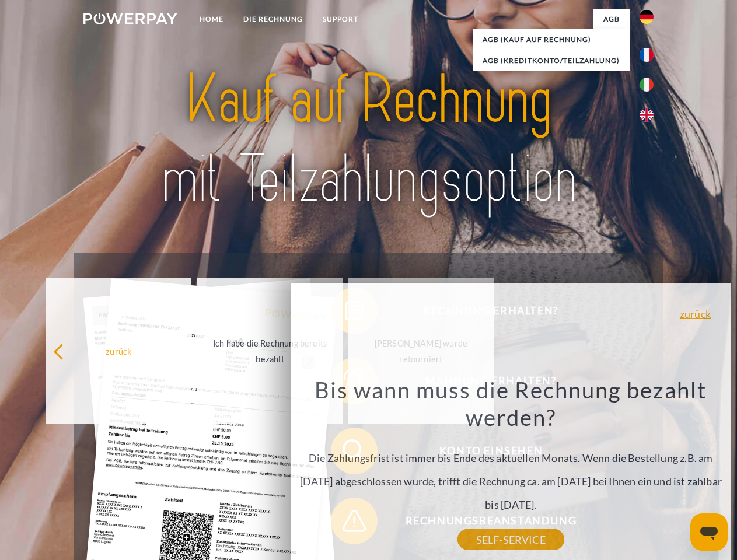 The image size is (737, 560). What do you see at coordinates (511, 404) in the screenshot?
I see `h3: Bis wann muss die Rechnung bezahlt werden?` at bounding box center [511, 404].